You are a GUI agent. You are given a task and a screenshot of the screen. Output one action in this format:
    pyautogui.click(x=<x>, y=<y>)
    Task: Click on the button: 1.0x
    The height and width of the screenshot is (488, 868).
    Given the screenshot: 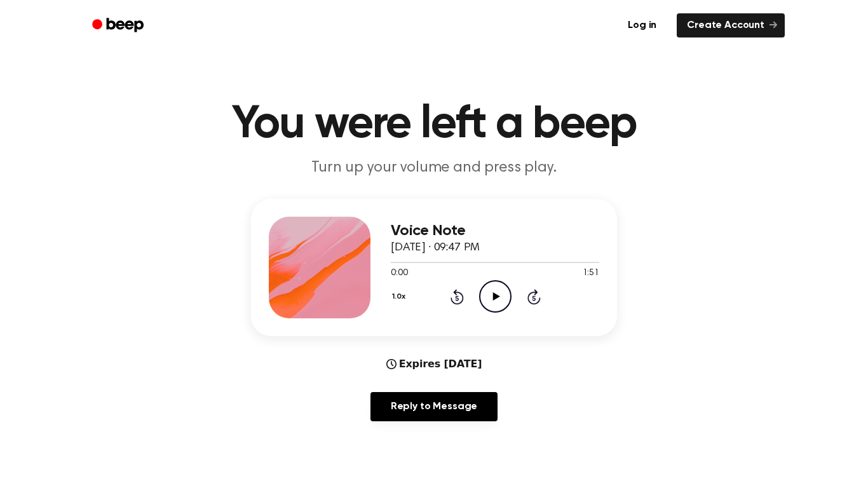 What is the action you would take?
    pyautogui.click(x=400, y=297)
    